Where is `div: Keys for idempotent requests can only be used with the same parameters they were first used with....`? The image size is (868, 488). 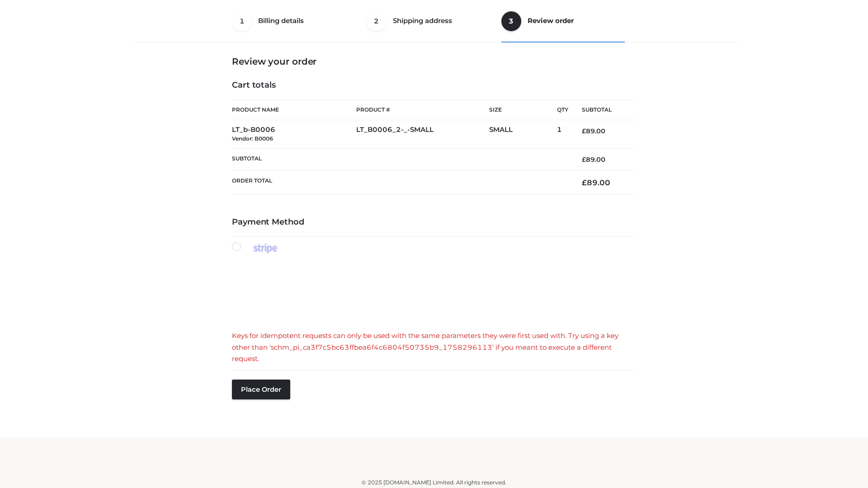 div: Keys for idempotent requests can only be used with the same parameters they were first used with.... is located at coordinates (434, 347).